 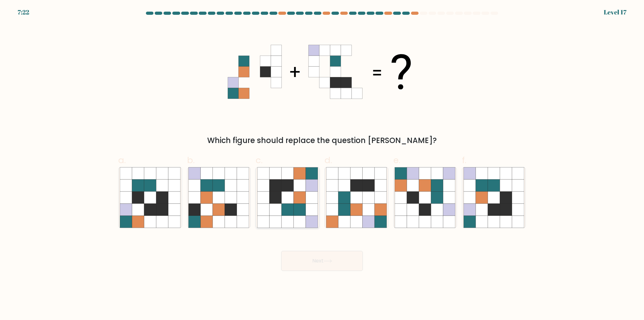 What do you see at coordinates (23, 12) in the screenshot?
I see `div: 7:22` at bounding box center [23, 12].